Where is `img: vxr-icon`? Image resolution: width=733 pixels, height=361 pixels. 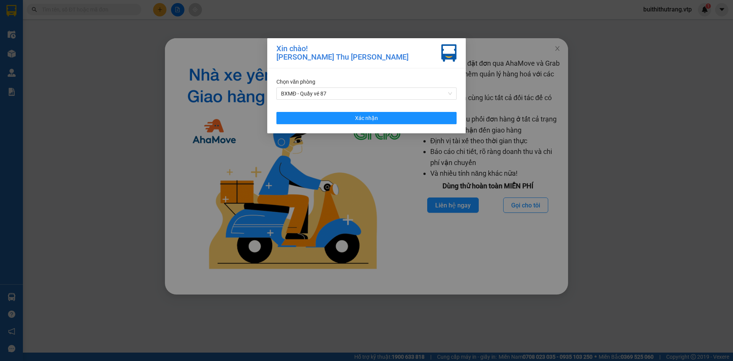
img: vxr-icon is located at coordinates (449, 53).